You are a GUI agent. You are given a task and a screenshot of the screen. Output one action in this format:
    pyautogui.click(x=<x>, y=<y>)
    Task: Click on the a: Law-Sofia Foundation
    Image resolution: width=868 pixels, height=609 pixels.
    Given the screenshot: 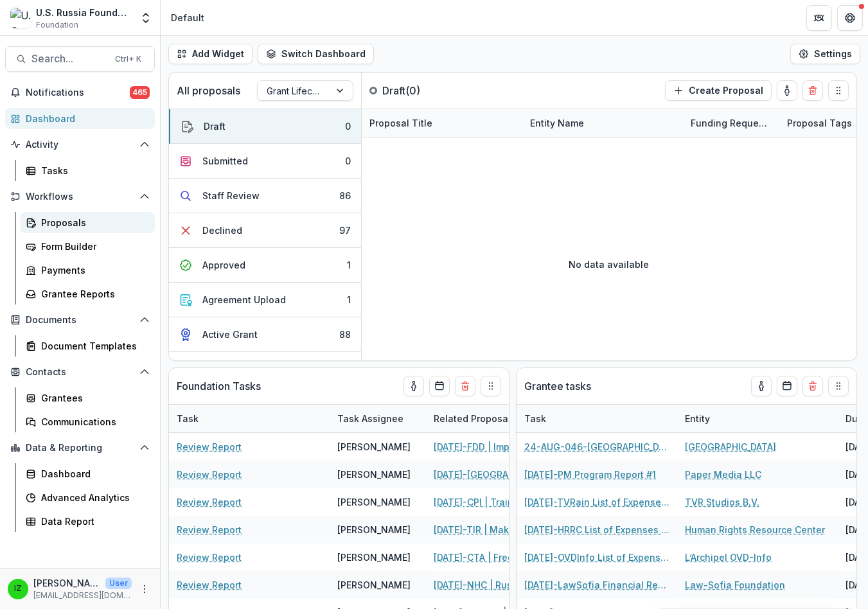 What is the action you would take?
    pyautogui.click(x=735, y=584)
    